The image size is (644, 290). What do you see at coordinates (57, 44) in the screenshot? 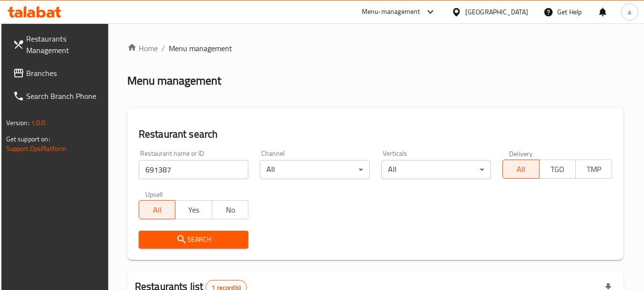
I see `a: Restaurants Management` at bounding box center [57, 44].